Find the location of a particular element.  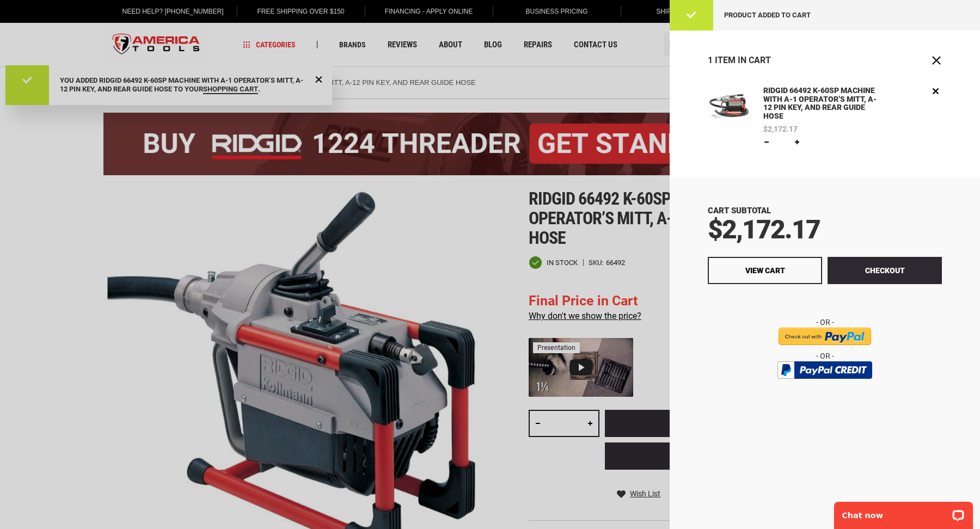

button: Open LiveChat chat widget is located at coordinates (132, 21).